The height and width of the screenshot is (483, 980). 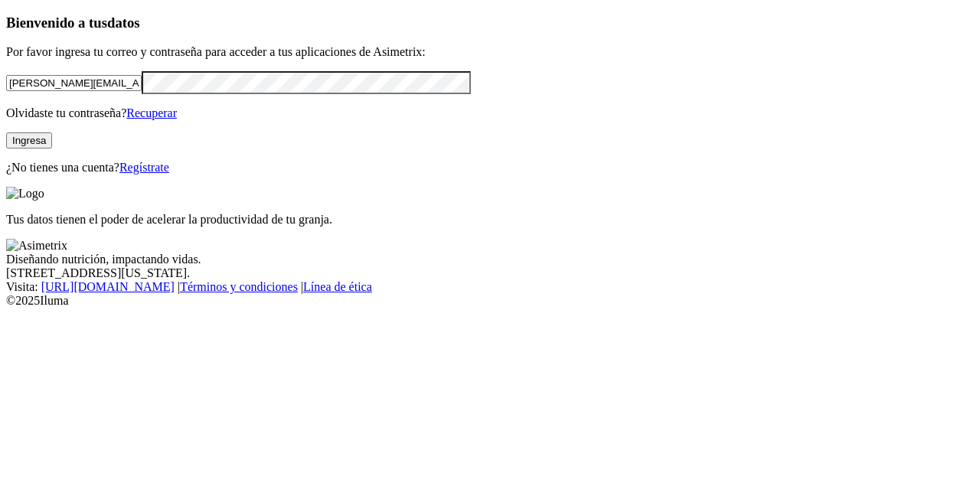 What do you see at coordinates (37, 246) in the screenshot?
I see `img: Asimetrix` at bounding box center [37, 246].